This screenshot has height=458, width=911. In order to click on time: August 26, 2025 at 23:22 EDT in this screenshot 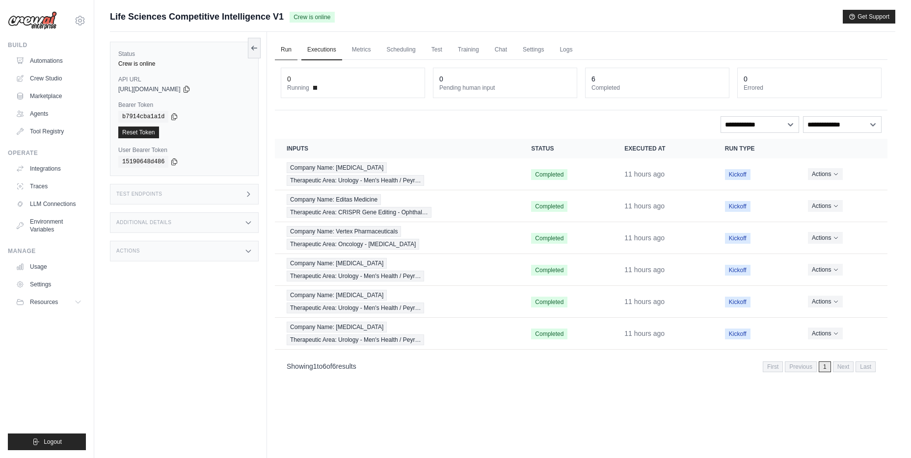, I will do `click(644, 334)`.